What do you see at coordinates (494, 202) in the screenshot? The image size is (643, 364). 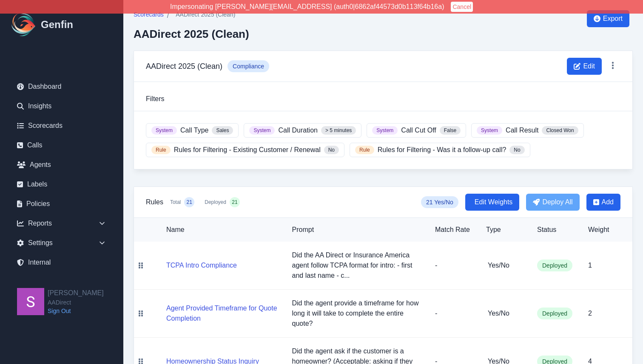 I see `span: Edit Weights` at bounding box center [494, 202].